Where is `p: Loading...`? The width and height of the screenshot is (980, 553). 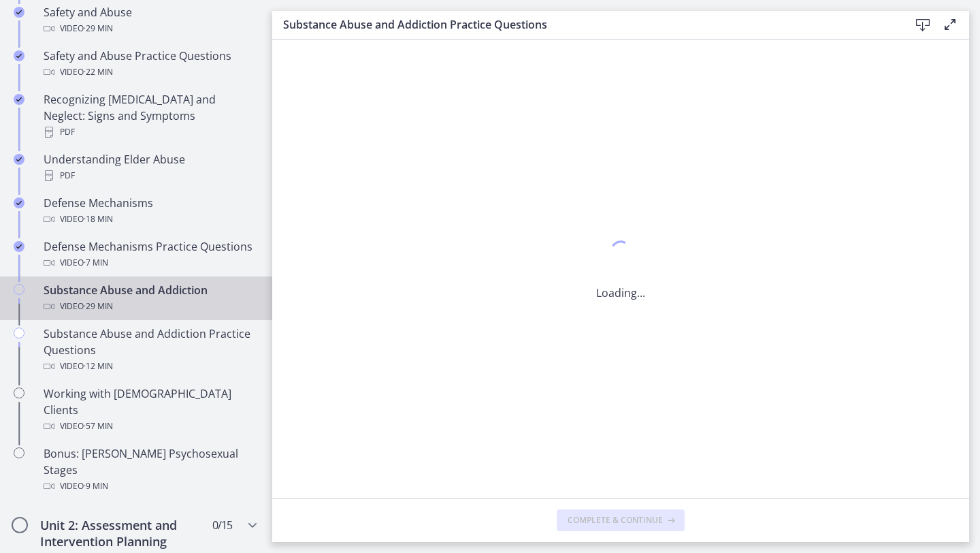 p: Loading... is located at coordinates (621, 293).